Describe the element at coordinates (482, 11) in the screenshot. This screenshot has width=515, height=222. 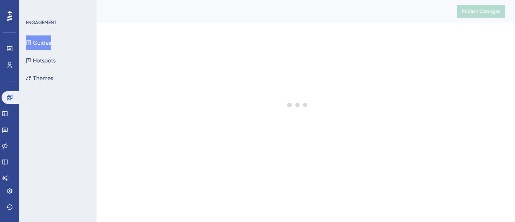
I see `button: Publish Changes` at that location.